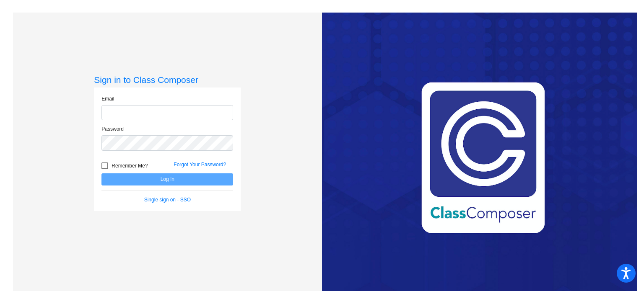  What do you see at coordinates (113, 129) in the screenshot?
I see `label: Password` at bounding box center [113, 129].